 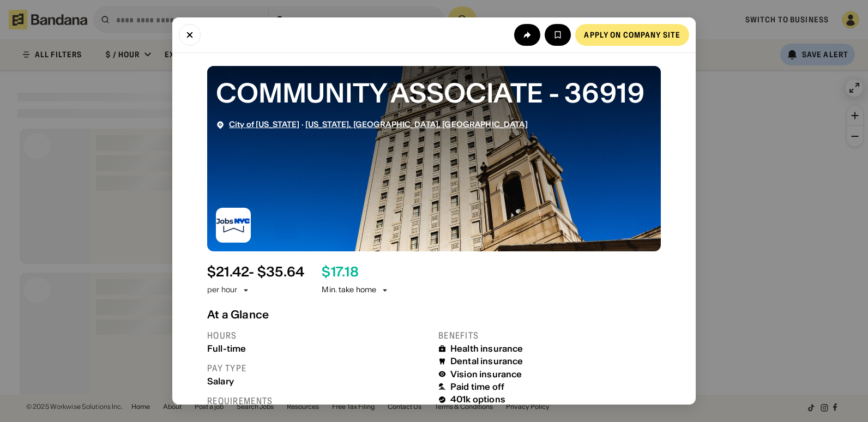 What do you see at coordinates (478, 399) in the screenshot?
I see `div: 401k options` at bounding box center [478, 399].